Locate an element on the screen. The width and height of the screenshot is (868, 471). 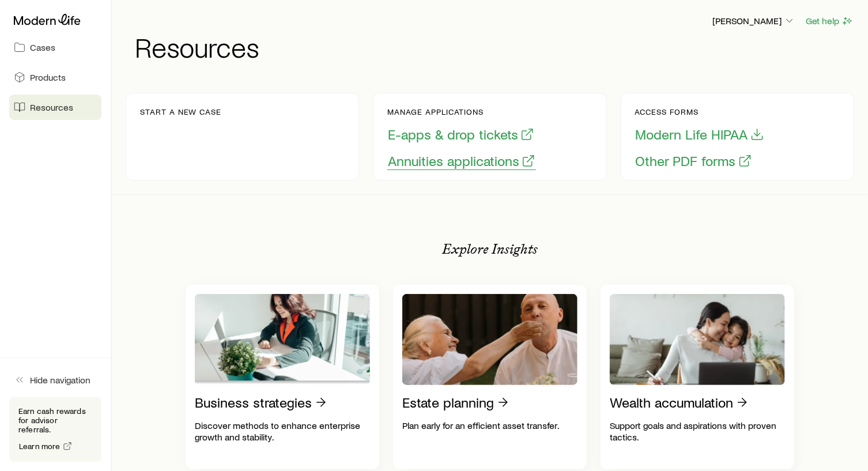
p: Access forms is located at coordinates (700, 112).